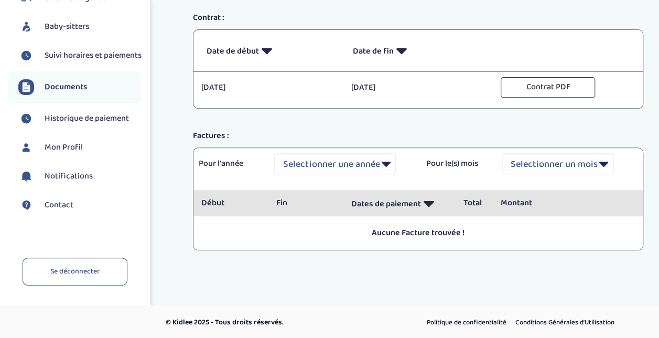 The image size is (659, 338). Describe the element at coordinates (80, 119) in the screenshot. I see `a: Historique de paiement` at that location.